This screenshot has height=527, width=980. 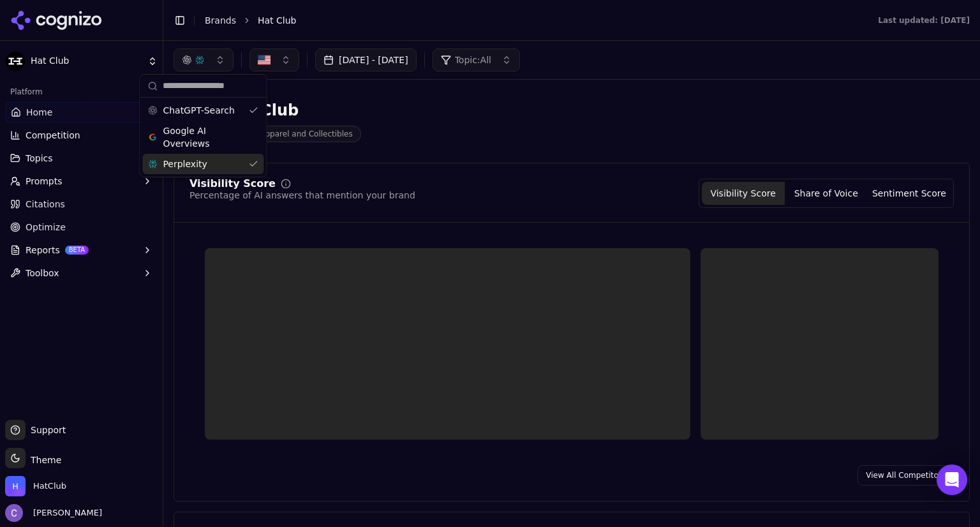 What do you see at coordinates (81, 227) in the screenshot?
I see `a: Optimize` at bounding box center [81, 227].